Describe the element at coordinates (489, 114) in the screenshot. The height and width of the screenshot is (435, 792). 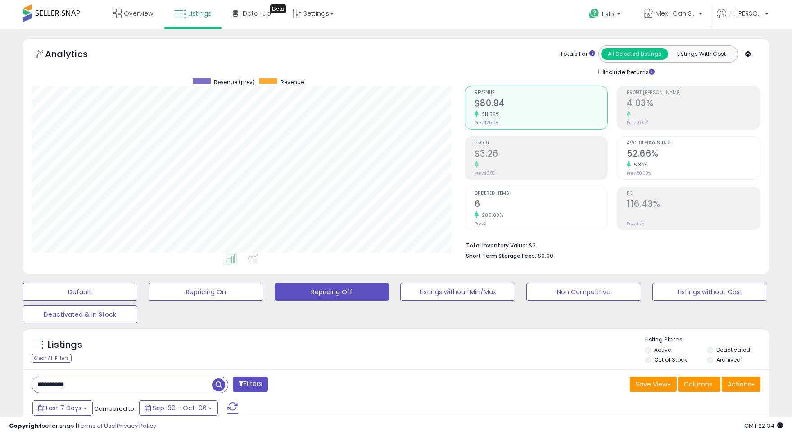
I see `small: 211.55%` at that location.